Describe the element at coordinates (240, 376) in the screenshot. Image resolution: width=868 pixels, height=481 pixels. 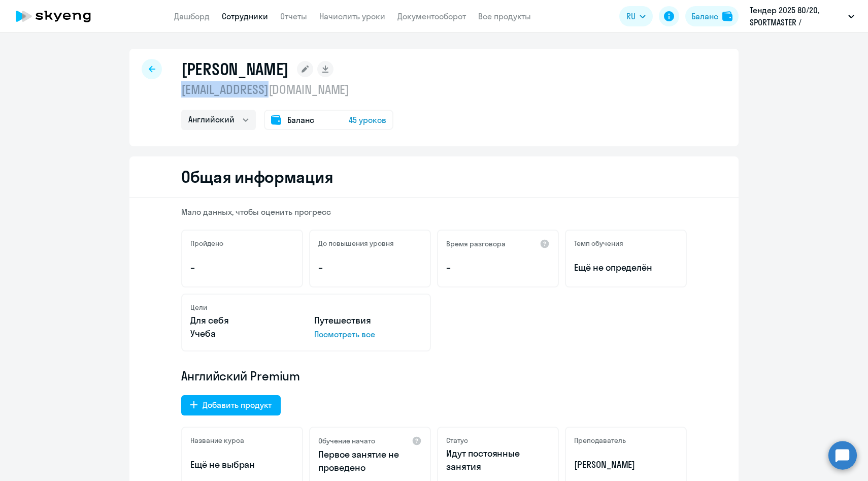
I see `span: Английский Premium` at that location.